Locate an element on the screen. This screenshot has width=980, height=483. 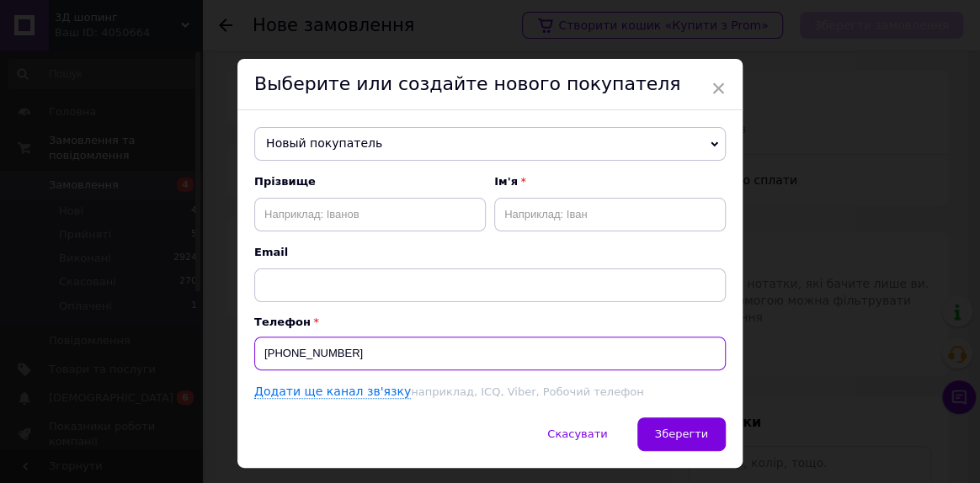
button: Скасувати is located at coordinates (577, 434).